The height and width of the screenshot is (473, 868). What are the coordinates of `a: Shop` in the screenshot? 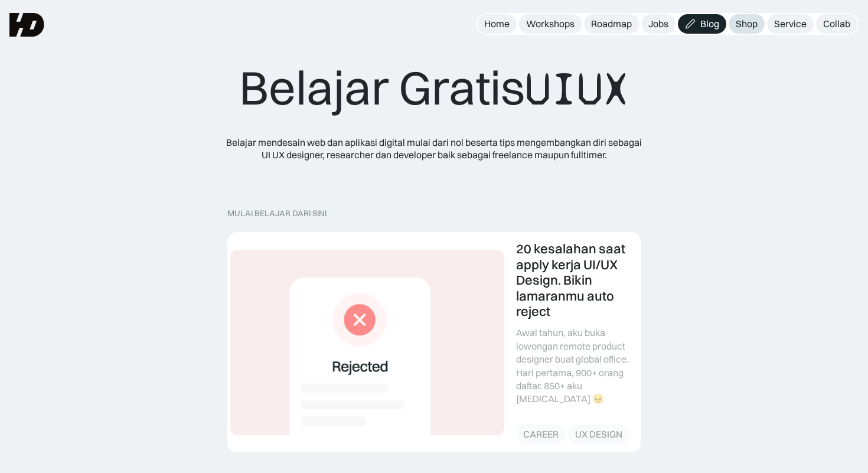 It's located at (746, 24).